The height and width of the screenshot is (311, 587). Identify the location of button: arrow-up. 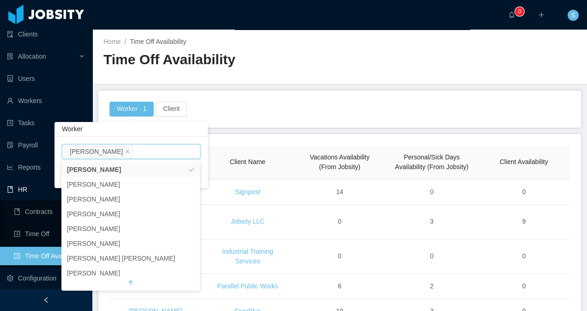
(131, 283).